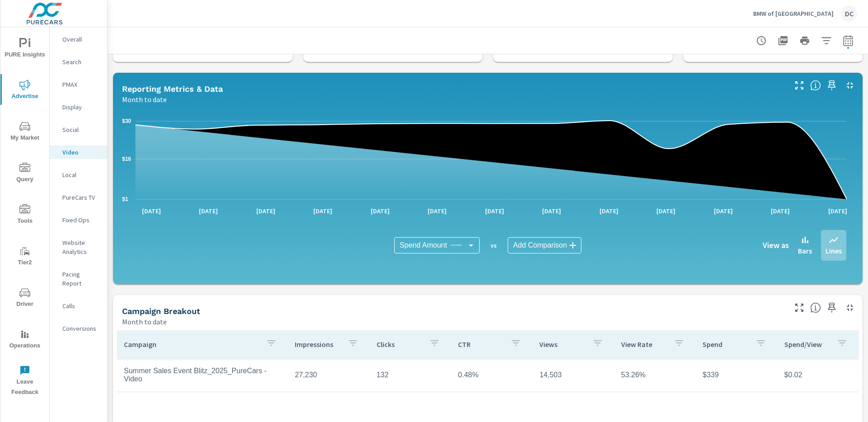 The image size is (868, 422). I want to click on td: $0.02, so click(818, 375).